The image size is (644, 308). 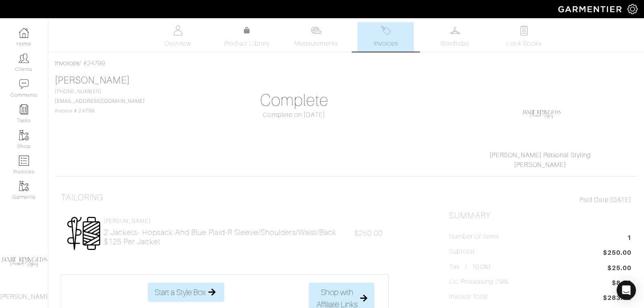 I want to click on h5: CC Processing 2.9%, so click(x=478, y=281).